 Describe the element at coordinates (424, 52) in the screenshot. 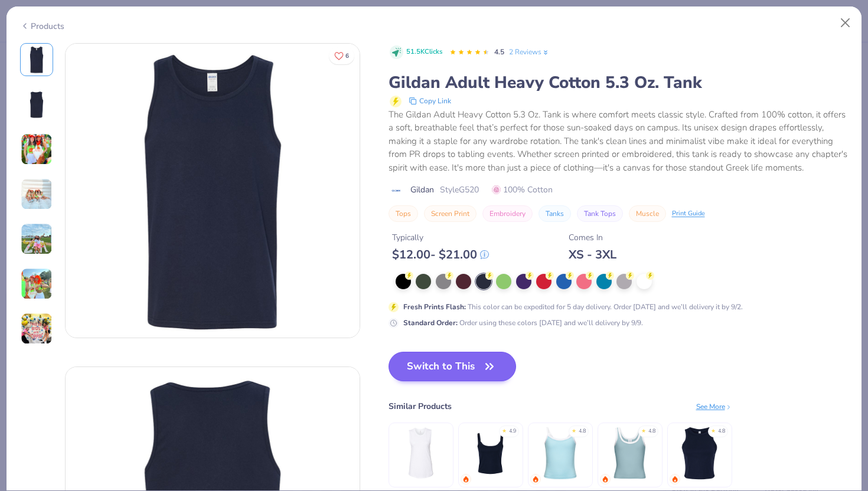

I see `span: 51.5K Clicks` at that location.